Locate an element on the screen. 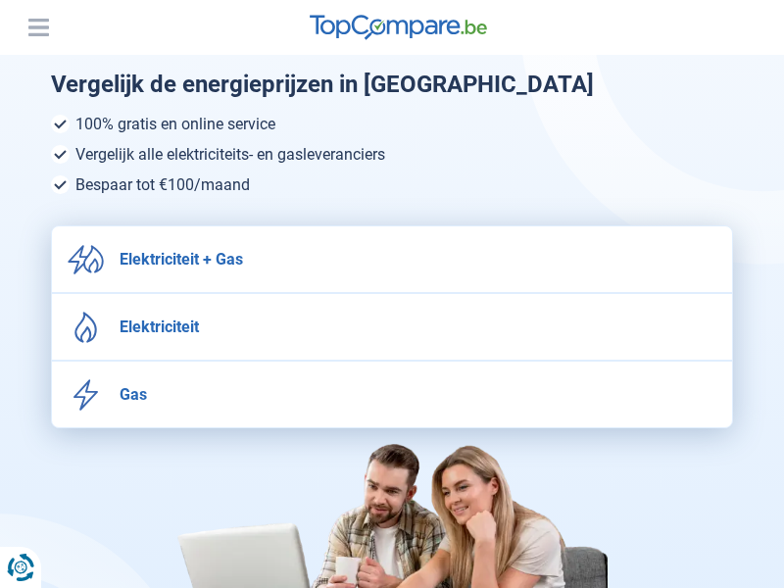  li: 100% gratis en online service is located at coordinates (392, 123).